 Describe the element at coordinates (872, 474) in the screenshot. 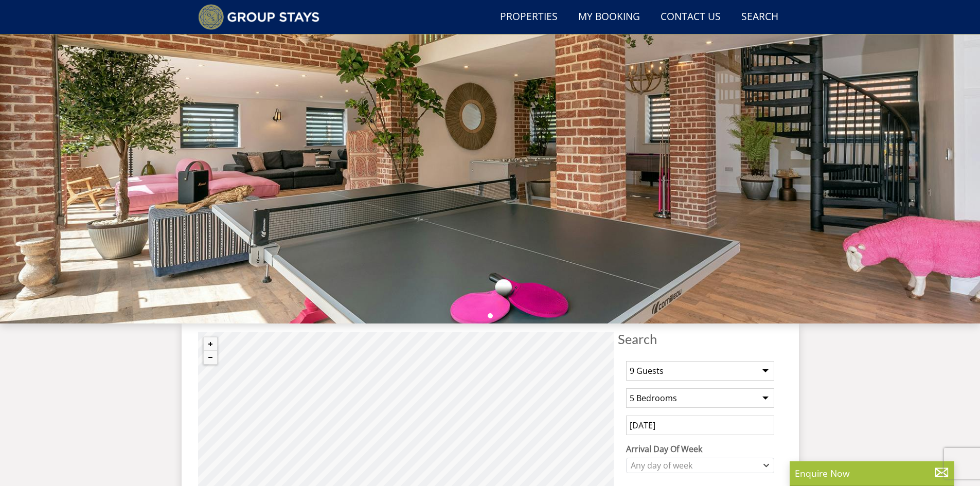

I see `p: Enquire Now` at that location.